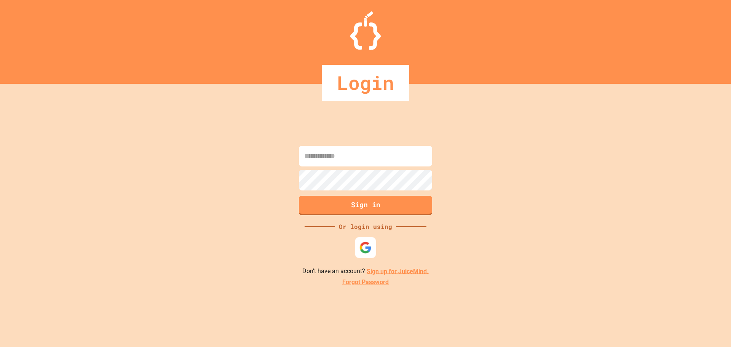  I want to click on img: Logo.svg, so click(365, 30).